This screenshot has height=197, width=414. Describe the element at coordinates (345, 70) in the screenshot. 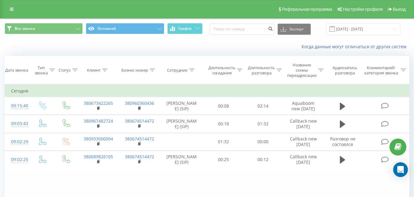

I see `div: Аудиозапись разговора` at that location.